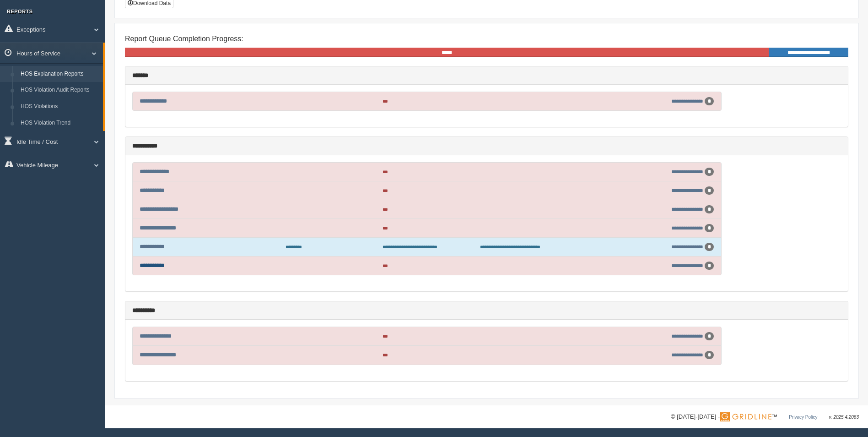  I want to click on img: Gridline, so click(746, 417).